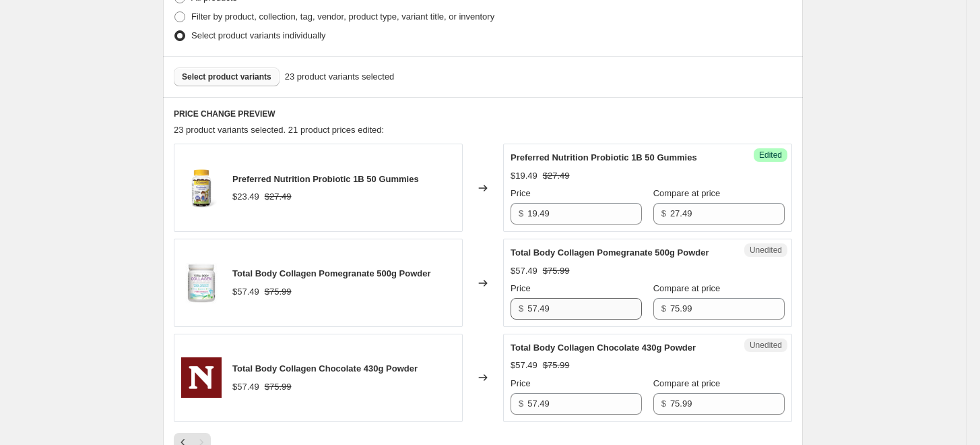  What do you see at coordinates (227, 77) in the screenshot?
I see `span: Select product variants` at bounding box center [227, 77].